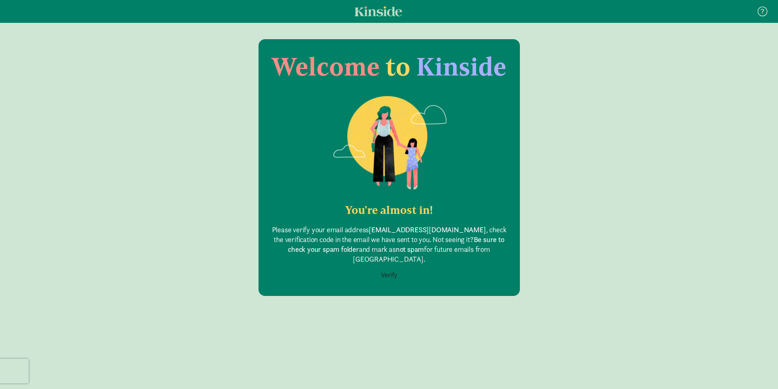 The width and height of the screenshot is (778, 389). I want to click on button: Verify, so click(389, 275).